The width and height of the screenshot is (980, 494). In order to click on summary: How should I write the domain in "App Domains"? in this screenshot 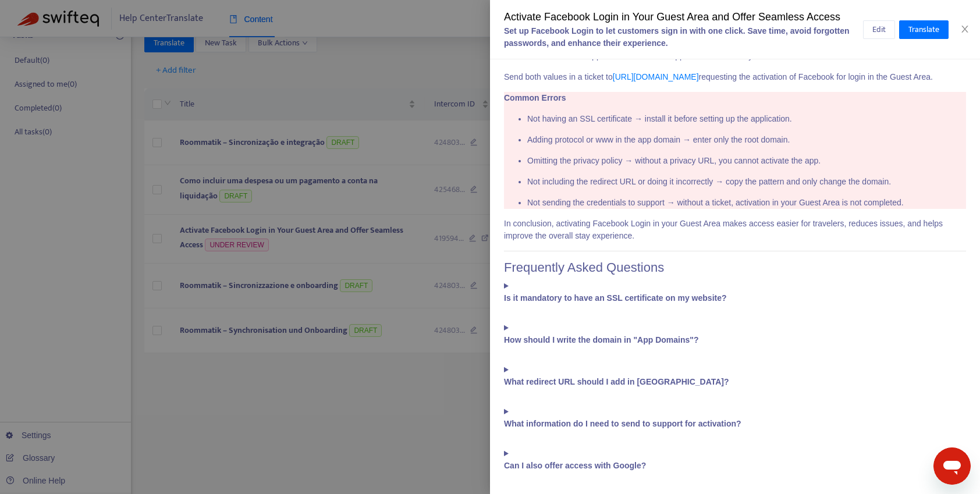, I will do `click(735, 334)`.